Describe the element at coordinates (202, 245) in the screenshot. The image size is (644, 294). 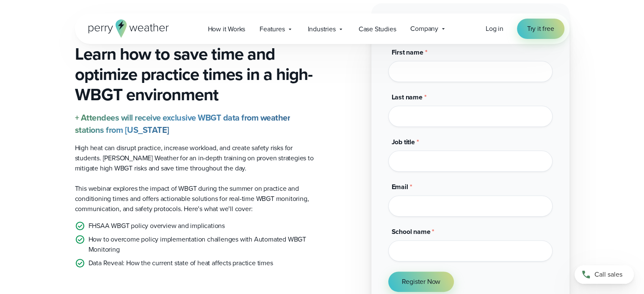
I see `p: How to overcome policy implementation challenges with Automated WBGT Monitoring` at that location.